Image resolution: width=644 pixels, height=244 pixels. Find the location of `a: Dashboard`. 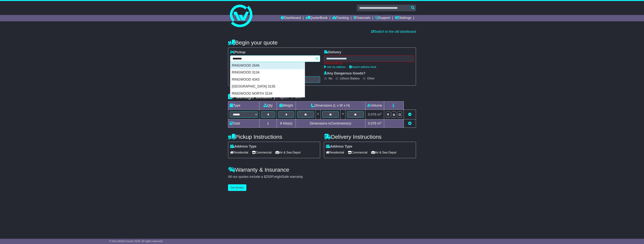

a: Dashboard is located at coordinates (291, 18).